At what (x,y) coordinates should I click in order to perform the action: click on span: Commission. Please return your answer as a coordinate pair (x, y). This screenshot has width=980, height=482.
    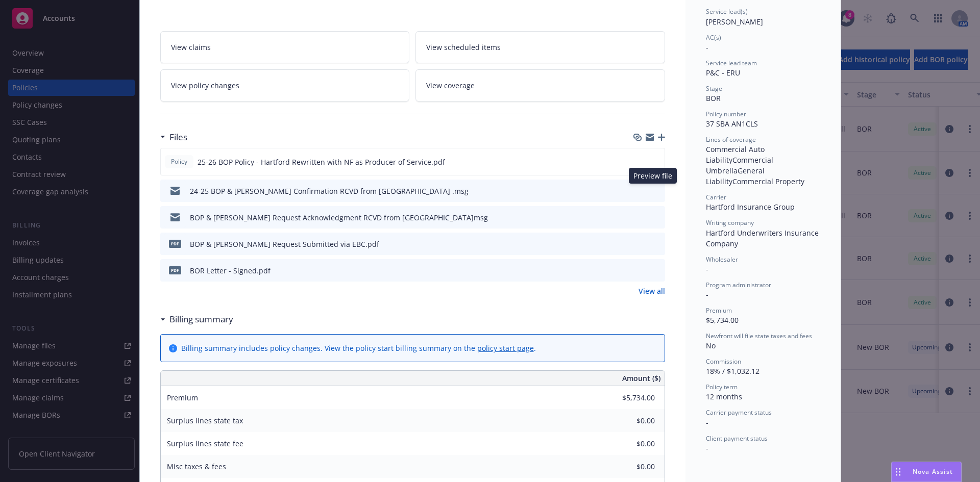
    Looking at the image, I should click on (723, 362).